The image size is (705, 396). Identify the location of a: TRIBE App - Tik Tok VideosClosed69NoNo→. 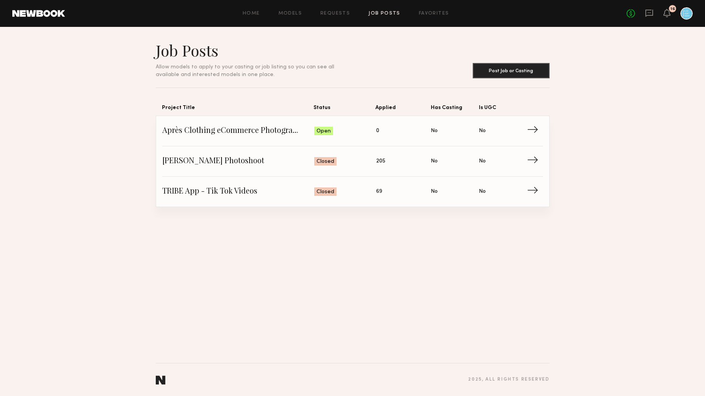
(353, 192).